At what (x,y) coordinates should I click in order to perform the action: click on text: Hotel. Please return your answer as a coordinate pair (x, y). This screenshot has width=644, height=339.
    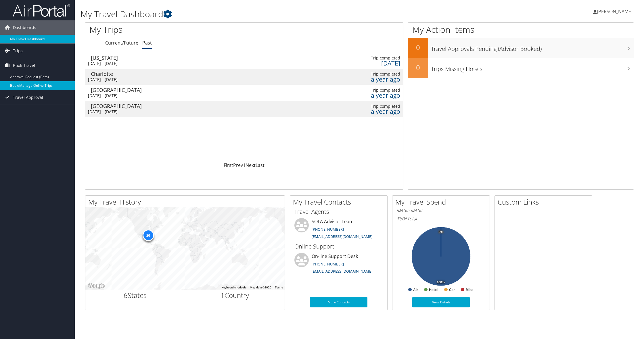
    Looking at the image, I should click on (433, 289).